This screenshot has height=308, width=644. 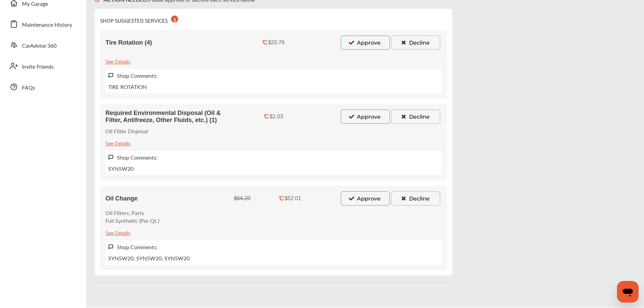 What do you see at coordinates (276, 43) in the screenshot?
I see `div: $20.76` at bounding box center [276, 43].